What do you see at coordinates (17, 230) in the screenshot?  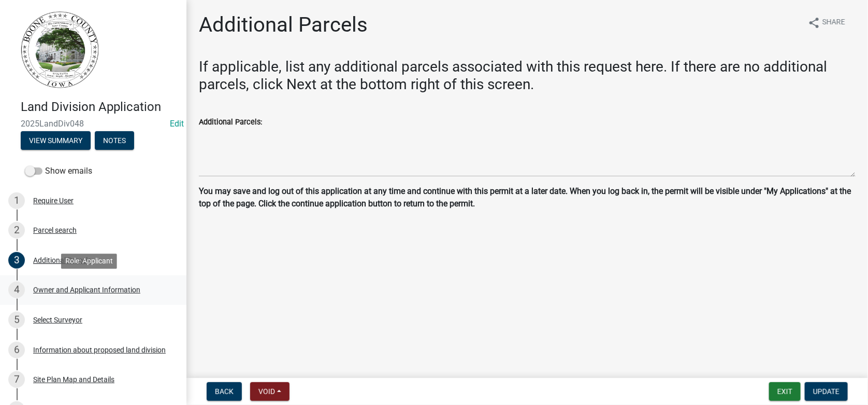 I see `div: 2` at bounding box center [17, 230].